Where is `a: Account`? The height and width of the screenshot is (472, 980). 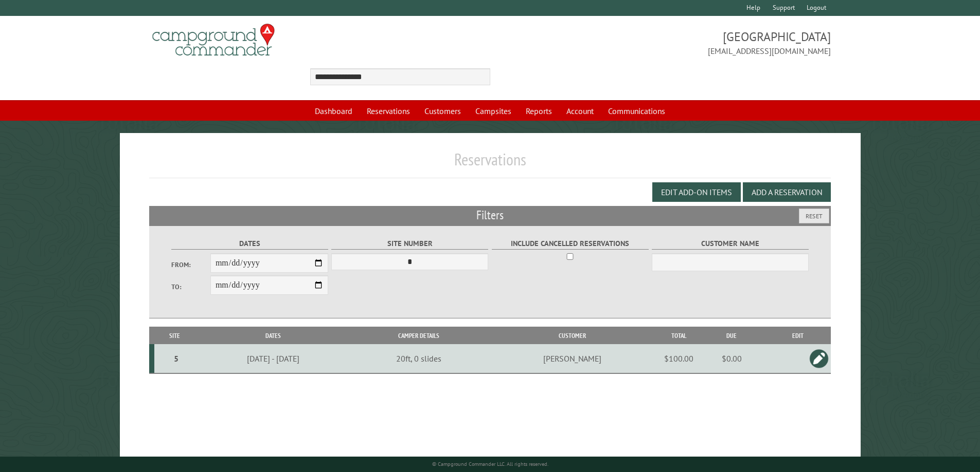 a: Account is located at coordinates (580, 111).